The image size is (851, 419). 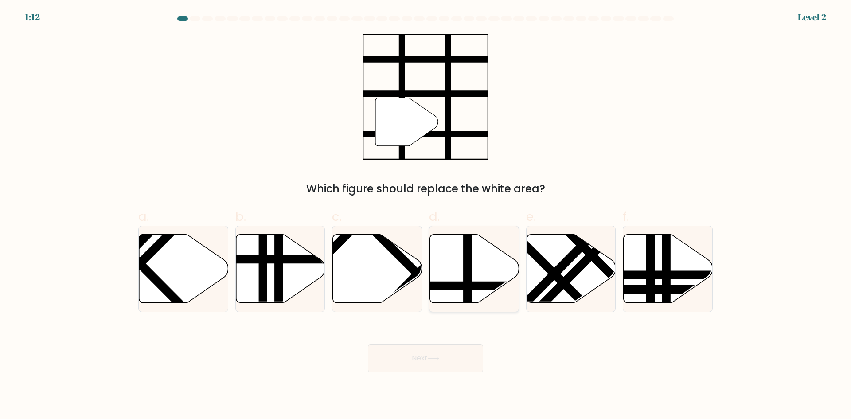 What do you see at coordinates (425, 358) in the screenshot?
I see `button: Next` at bounding box center [425, 358].